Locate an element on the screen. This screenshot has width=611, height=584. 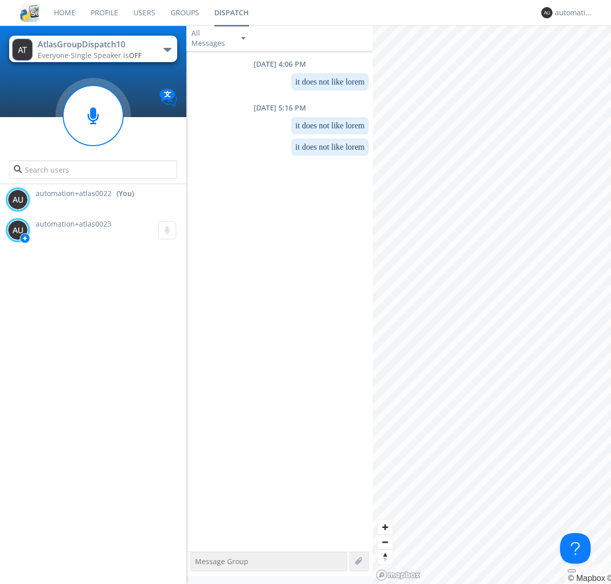
img: caret-down-sm.svg is located at coordinates (243, 38).